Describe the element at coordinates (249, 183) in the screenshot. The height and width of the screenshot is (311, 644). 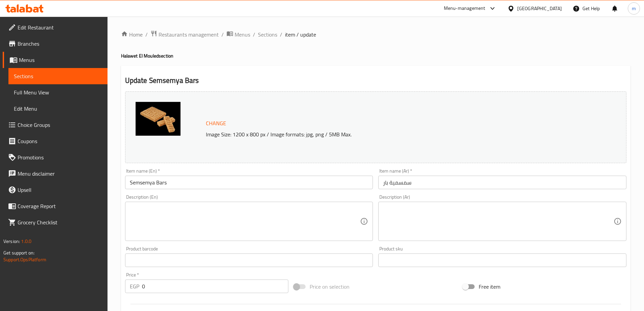
I see `input: Enter name En` at that location.